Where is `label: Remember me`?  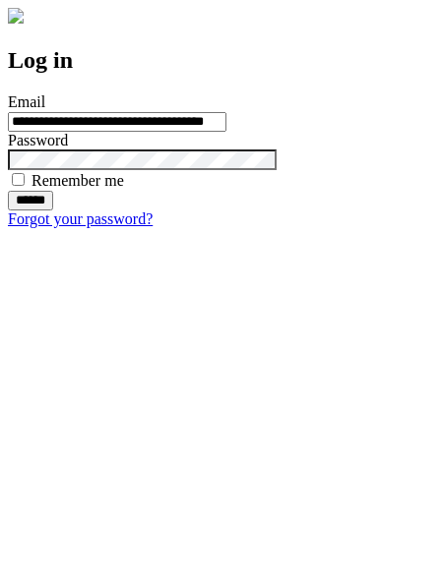
label: Remember me is located at coordinates (78, 180).